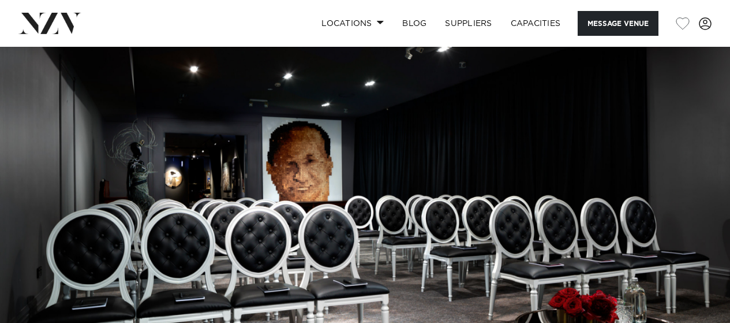 This screenshot has height=323, width=730. What do you see at coordinates (353, 23) in the screenshot?
I see `a: Locations` at bounding box center [353, 23].